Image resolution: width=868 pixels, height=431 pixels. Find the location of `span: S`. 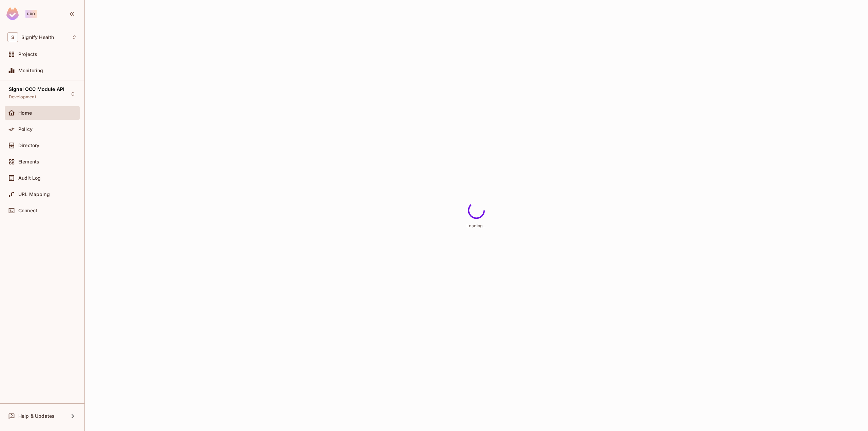

span: S is located at coordinates (12, 37).